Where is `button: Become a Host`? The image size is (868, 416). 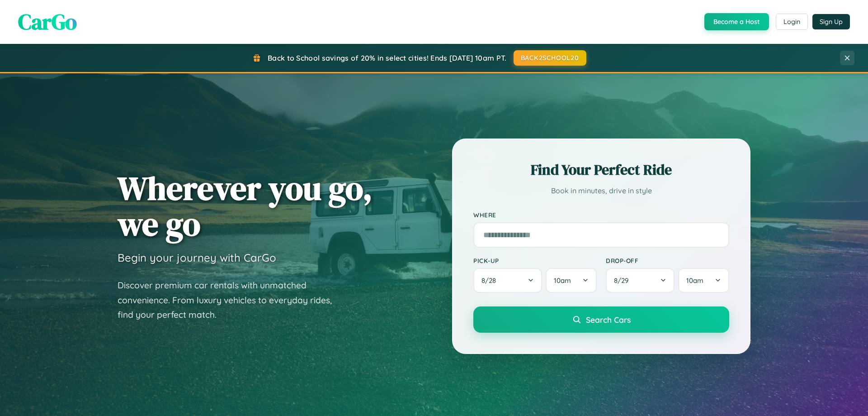 button: Become a Host is located at coordinates (736, 22).